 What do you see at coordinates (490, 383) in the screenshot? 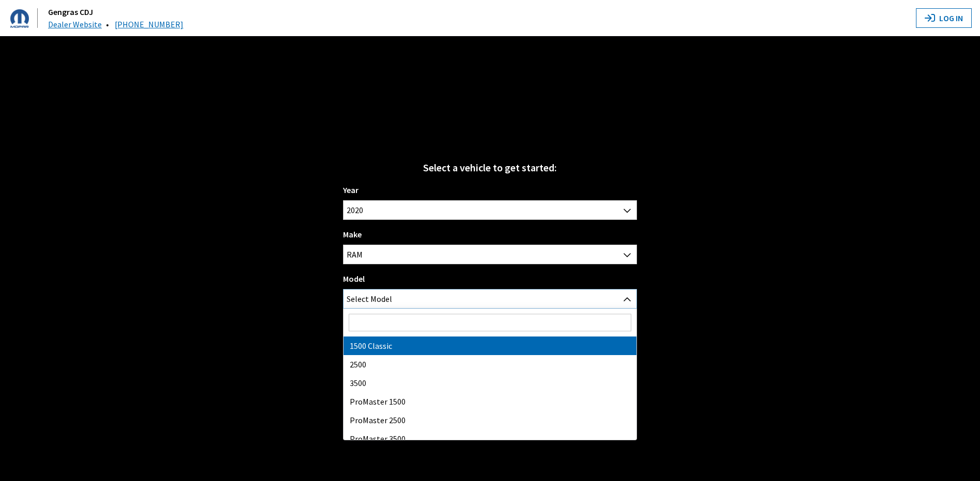
I see `li: 3500` at bounding box center [490, 383].